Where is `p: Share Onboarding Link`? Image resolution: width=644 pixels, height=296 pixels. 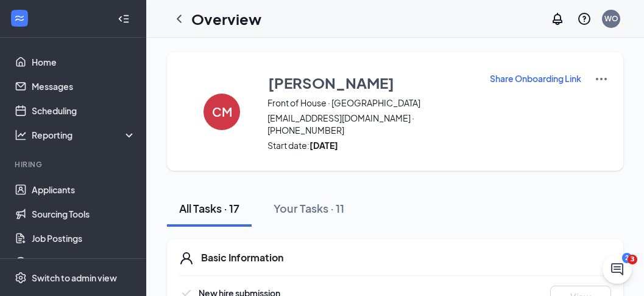
p: Share Onboarding Link is located at coordinates (536, 78).